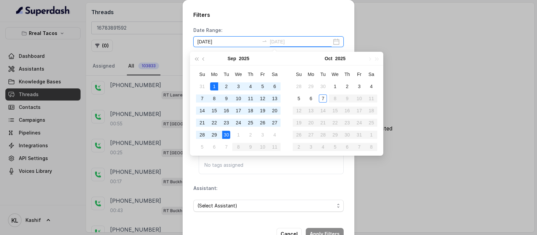 Image resolution: width=537 pixels, height=235 pixels. Describe the element at coordinates (311, 86) in the screenshot. I see `div: 29` at that location.